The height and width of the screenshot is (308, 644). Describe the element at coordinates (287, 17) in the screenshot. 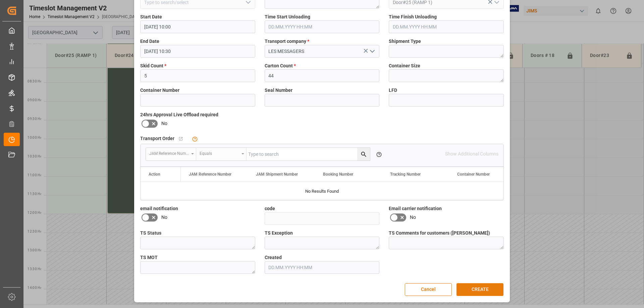

I see `span: Time Start Unloading` at that location.